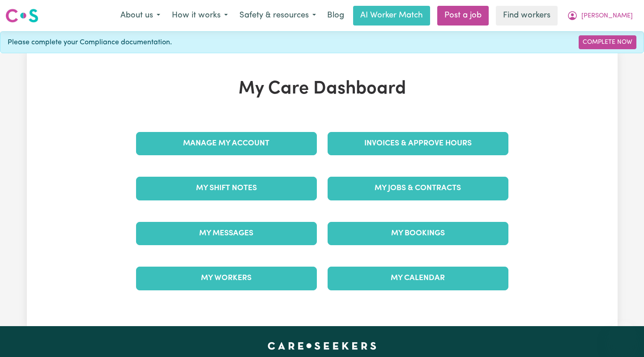 The image size is (644, 357). What do you see at coordinates (607, 42) in the screenshot?
I see `a: Complete Now` at bounding box center [607, 42].